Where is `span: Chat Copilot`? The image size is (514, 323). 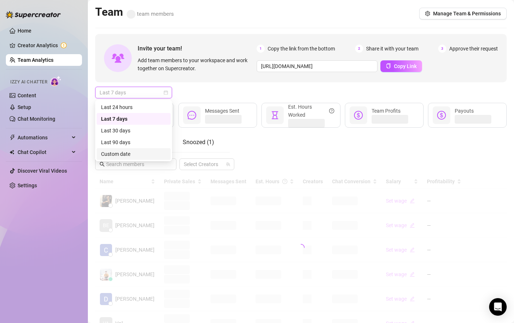
span: Chat Copilot is located at coordinates (44, 152).